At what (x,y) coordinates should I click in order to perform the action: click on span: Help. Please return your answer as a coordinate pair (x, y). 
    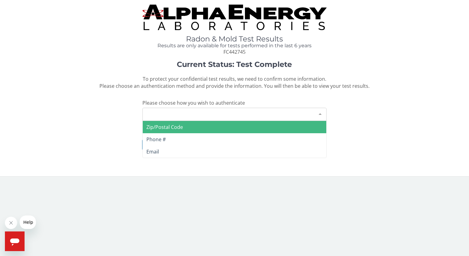
    Looking at the image, I should click on (9, 7).